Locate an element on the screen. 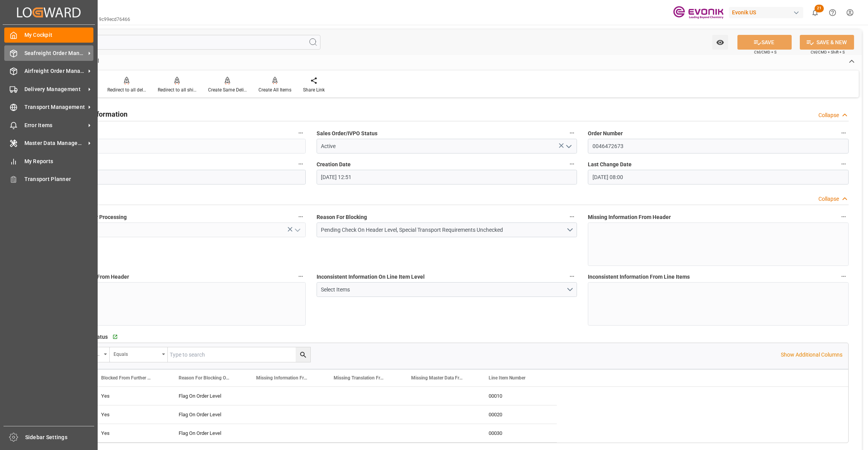 This screenshot has height=450, width=868. input: Search Fields is located at coordinates (178, 42).